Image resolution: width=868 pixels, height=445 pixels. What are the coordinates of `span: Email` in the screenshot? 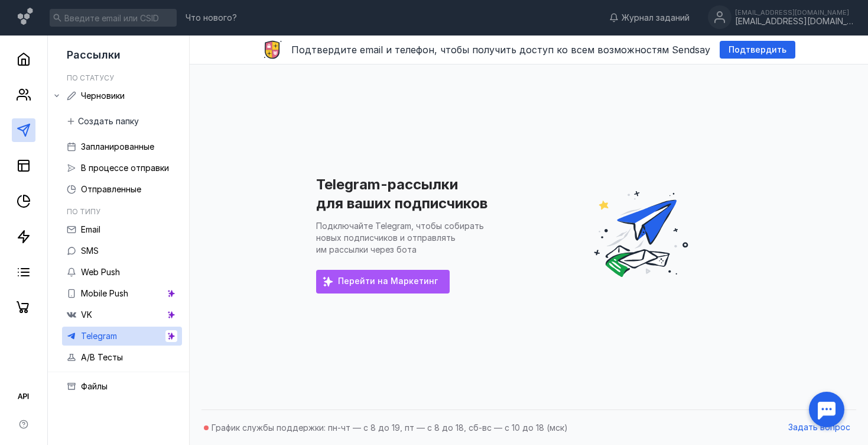 It's located at (91, 229).